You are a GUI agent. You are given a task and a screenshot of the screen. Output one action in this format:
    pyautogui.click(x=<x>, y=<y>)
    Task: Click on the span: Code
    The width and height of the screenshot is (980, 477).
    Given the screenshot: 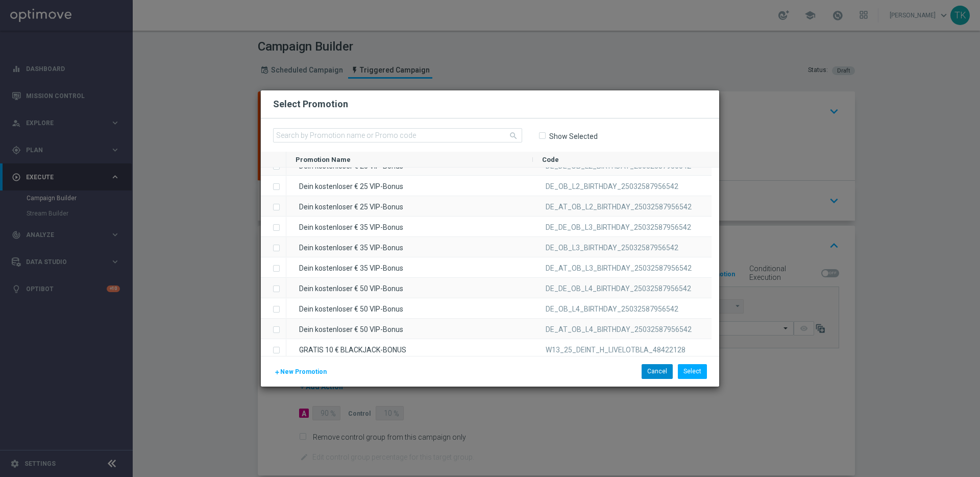 What is the action you would take?
    pyautogui.click(x=550, y=159)
    